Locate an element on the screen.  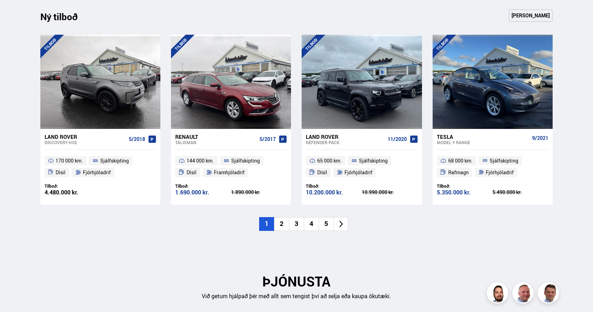
a: Tesla Model Y RANGE 9/2021 68 000 km. Sjálfskipting Rafmagn Fjórhjóladrif Tilboð: 5.350.000 kr. 5... is located at coordinates (492, 167).